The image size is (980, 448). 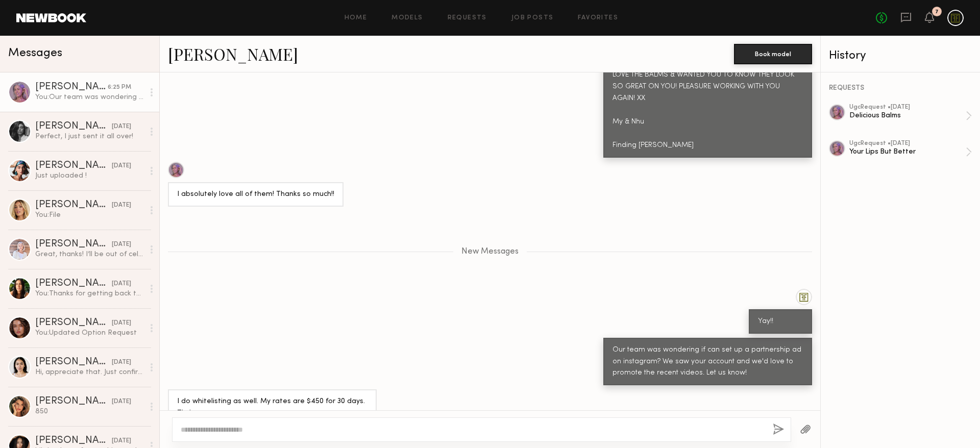 What do you see at coordinates (707, 361) in the screenshot?
I see `div: Our team was wondering if can set up a partnership ad on instagram? We saw your account and we'd ...` at bounding box center [707, 361].